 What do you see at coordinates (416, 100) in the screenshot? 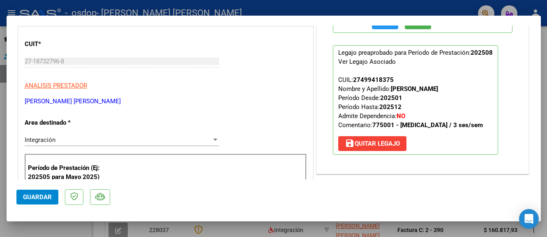
I see `p: Legajo preaprobado para Período de Prestación:` at bounding box center [416, 100].